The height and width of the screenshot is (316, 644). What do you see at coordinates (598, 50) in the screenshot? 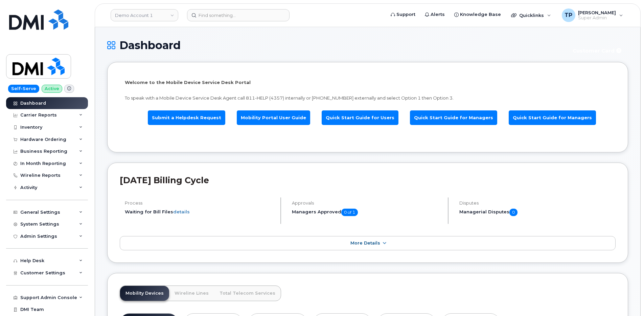
I see `button: Customer Card` at bounding box center [598, 50].